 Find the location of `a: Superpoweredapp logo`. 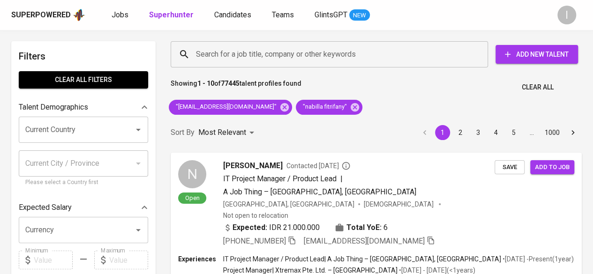

a: Superpoweredapp logo is located at coordinates (48, 15).